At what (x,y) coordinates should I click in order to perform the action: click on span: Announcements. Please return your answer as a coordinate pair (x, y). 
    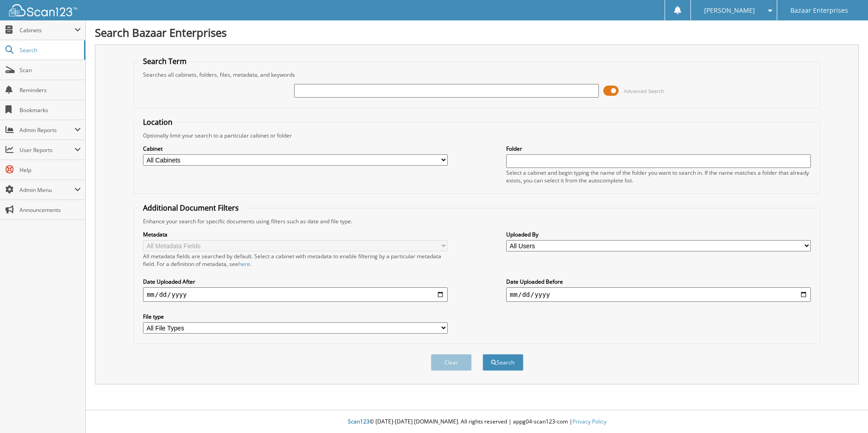
    Looking at the image, I should click on (50, 210).